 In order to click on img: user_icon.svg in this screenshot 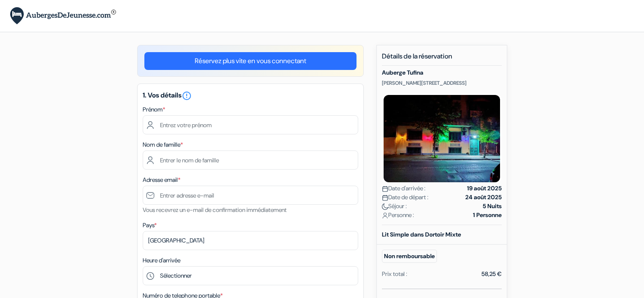, I will do `click(385, 215)`.